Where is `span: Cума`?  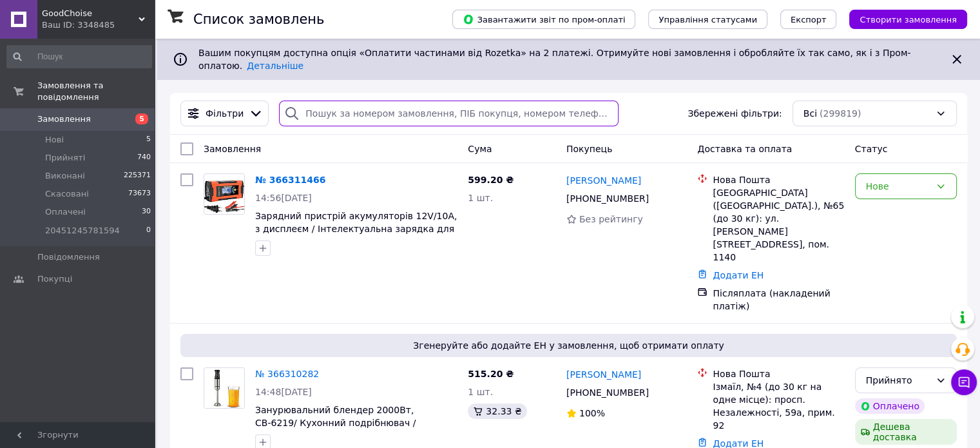 span: Cума is located at coordinates (479, 149).